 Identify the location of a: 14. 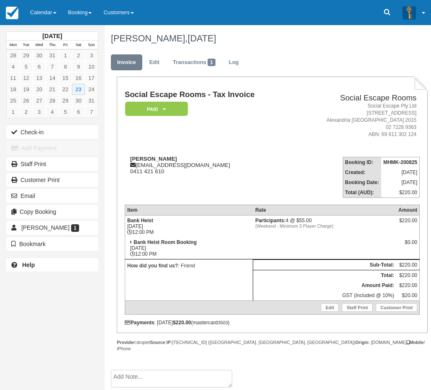
(52, 78).